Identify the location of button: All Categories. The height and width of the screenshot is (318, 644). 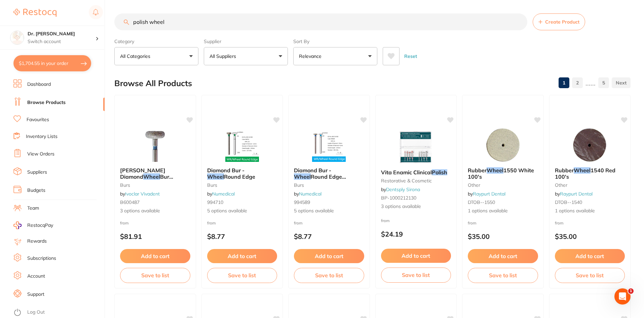
(157, 56).